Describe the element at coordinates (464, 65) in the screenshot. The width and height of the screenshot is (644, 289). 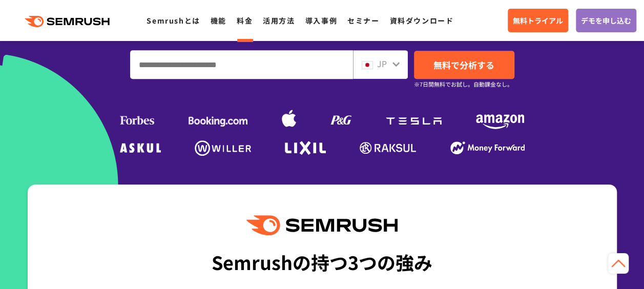
I see `a: 無料で分析する` at that location.